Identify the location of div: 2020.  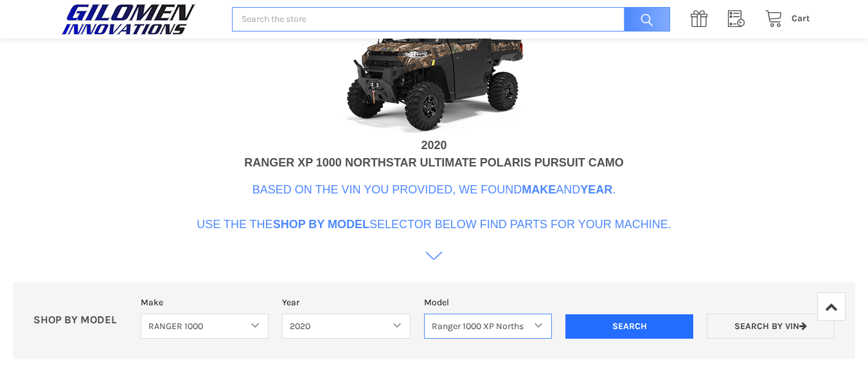
(434, 145).